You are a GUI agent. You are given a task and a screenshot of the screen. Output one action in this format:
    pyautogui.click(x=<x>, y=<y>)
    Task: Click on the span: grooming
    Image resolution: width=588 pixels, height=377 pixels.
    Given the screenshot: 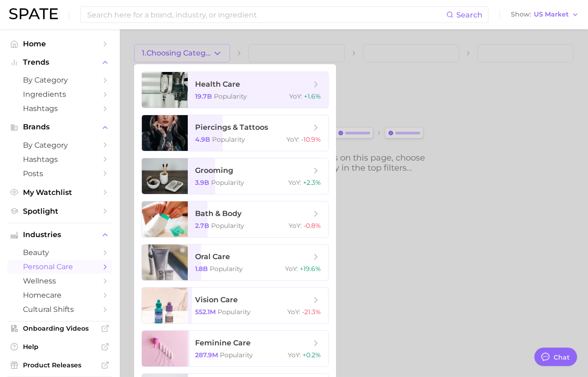 What is the action you would take?
    pyautogui.click(x=214, y=170)
    